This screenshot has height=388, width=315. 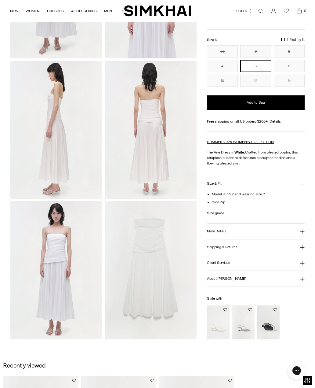 I want to click on img: Luna Clutch, so click(x=269, y=322).